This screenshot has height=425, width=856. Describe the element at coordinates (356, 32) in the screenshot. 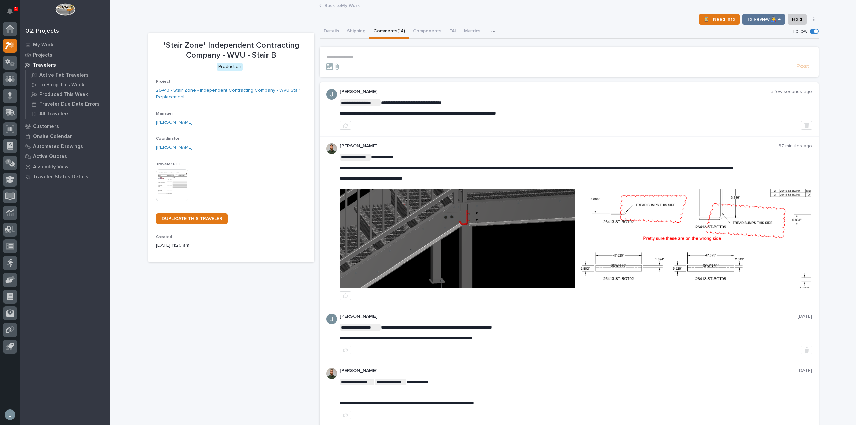

I see `button: Shipping` at that location.